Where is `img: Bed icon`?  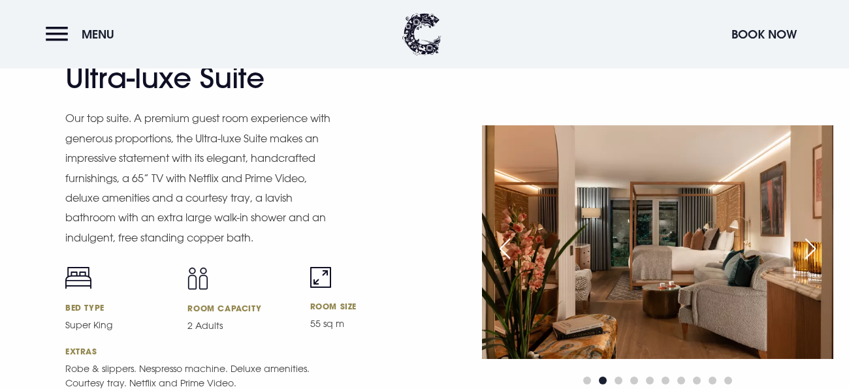
img: Bed icon is located at coordinates (78, 278).